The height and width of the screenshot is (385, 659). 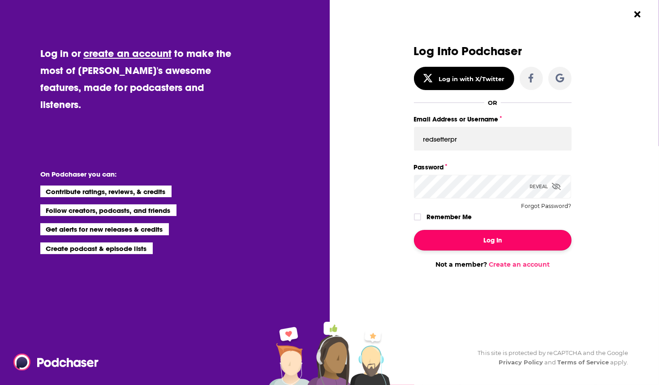 What do you see at coordinates (521, 362) in the screenshot?
I see `a: Privacy Policy` at bounding box center [521, 362].